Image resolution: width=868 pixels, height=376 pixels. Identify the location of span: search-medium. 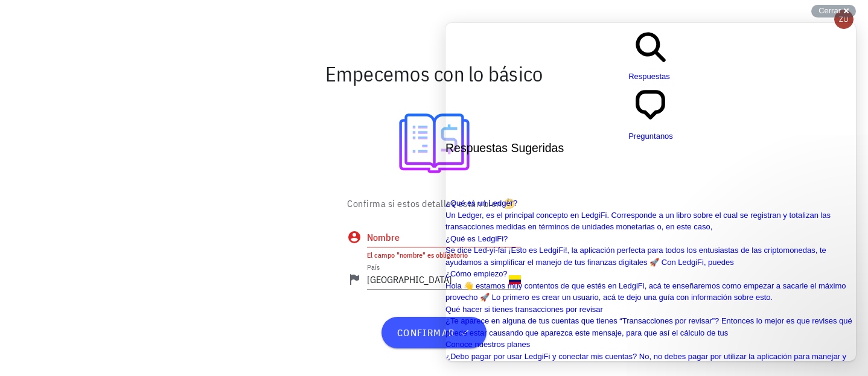
(205, 42).